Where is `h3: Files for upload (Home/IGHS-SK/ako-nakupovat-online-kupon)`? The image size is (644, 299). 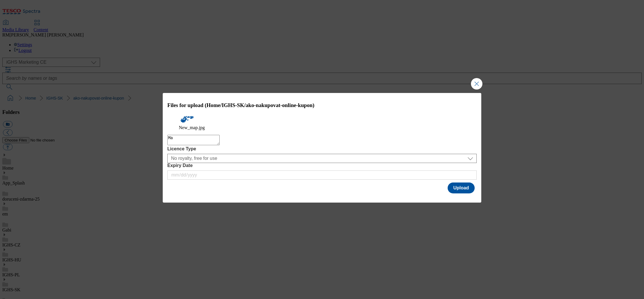
h3: Files for upload (Home/IGHS-SK/ako-nakupovat-online-kupon) is located at coordinates (322, 106).